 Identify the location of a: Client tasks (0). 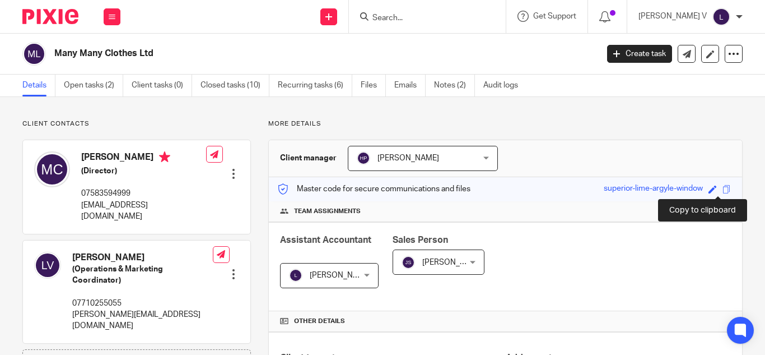
(162, 85).